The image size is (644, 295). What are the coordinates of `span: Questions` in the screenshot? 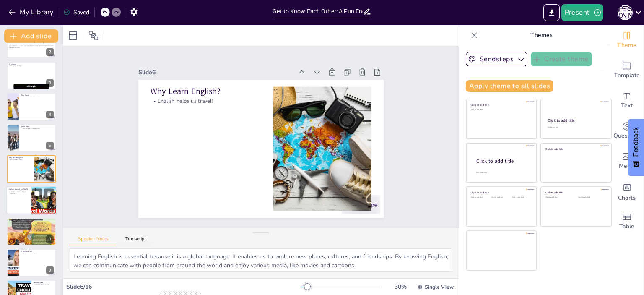 It's located at (626, 136).